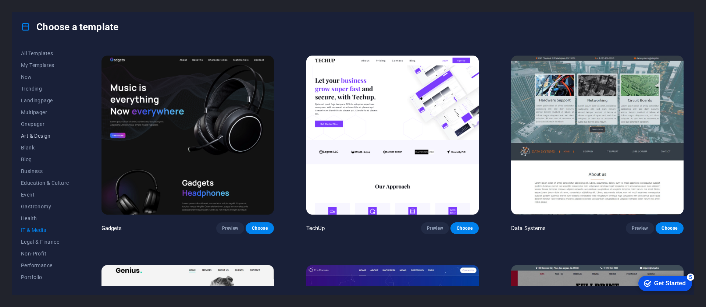 The image size is (706, 307). What do you see at coordinates (45, 89) in the screenshot?
I see `button: Trending` at bounding box center [45, 89].